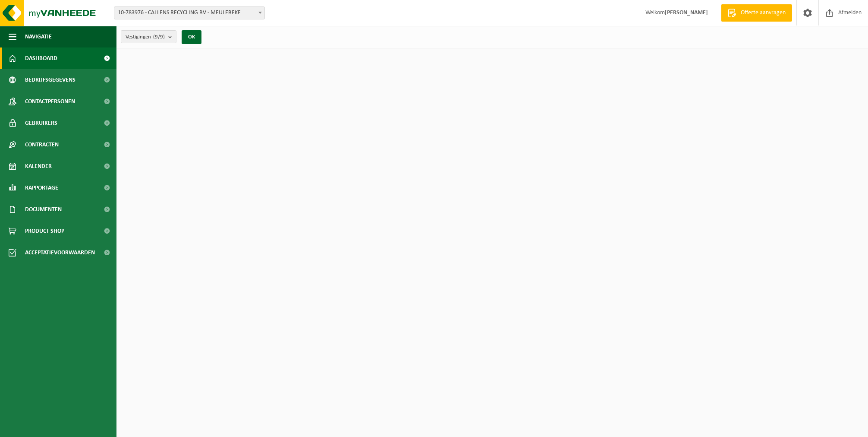  I want to click on span: Bedrijfsgegevens, so click(50, 80).